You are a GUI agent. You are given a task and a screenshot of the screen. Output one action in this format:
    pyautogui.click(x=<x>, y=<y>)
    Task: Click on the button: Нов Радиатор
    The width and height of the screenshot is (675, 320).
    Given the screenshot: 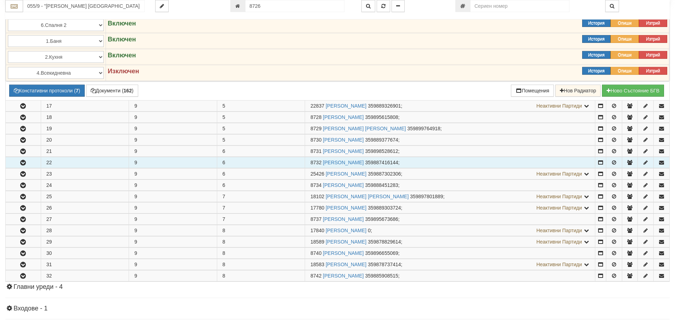 What is the action you would take?
    pyautogui.click(x=578, y=91)
    